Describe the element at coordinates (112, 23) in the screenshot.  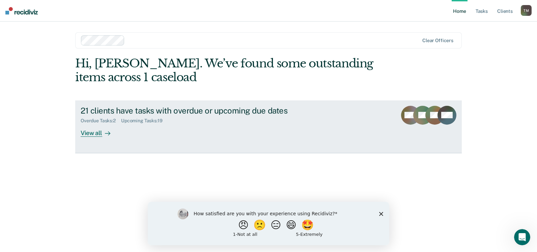
I see `button: 2` at that location.